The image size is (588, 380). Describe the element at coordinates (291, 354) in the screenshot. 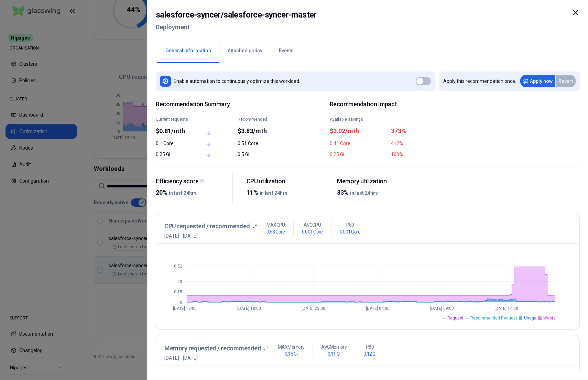

I see `h1: 0.15 Gi` at that location.